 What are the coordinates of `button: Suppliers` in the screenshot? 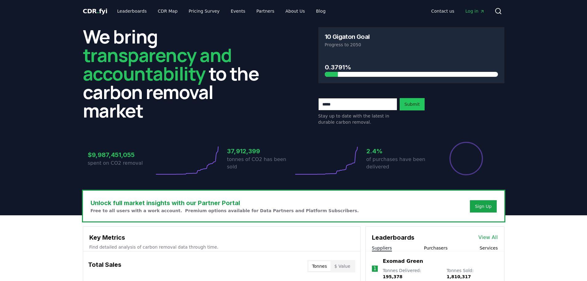 It's located at (382, 248).